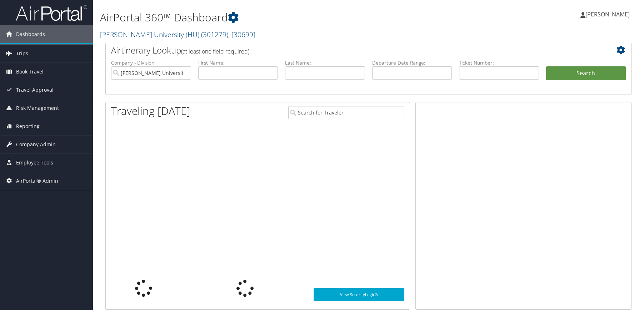  I want to click on h2: Airtinerary Lookup, so click(346, 50).